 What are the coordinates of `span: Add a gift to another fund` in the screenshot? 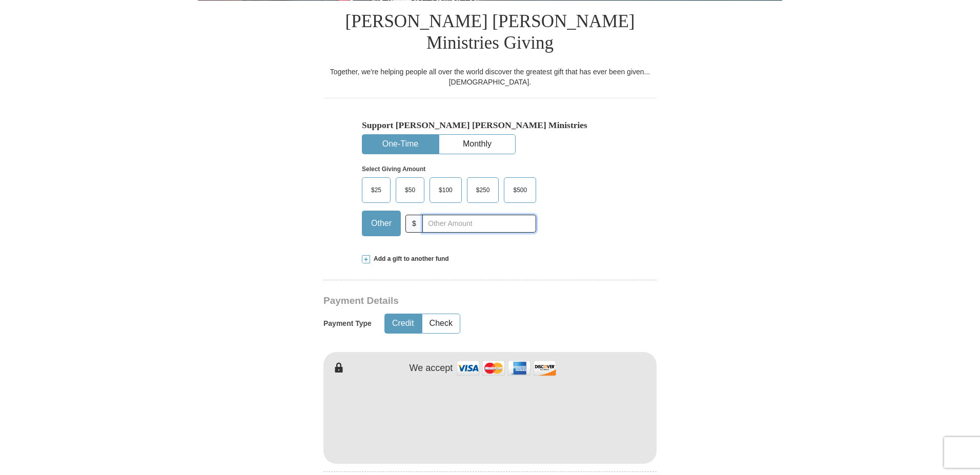 It's located at (410, 259).